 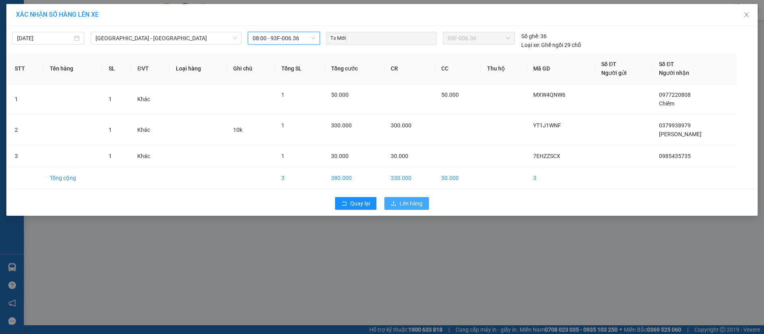 I want to click on span: XÁC NHẬN SỐ HÀNG LÊN XE, so click(x=57, y=14).